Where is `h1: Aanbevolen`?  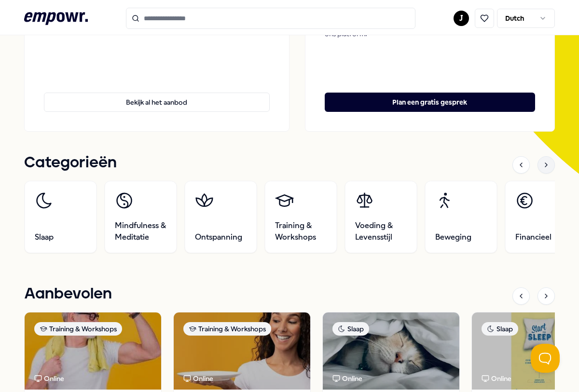 h1: Aanbevolen is located at coordinates (68, 294).